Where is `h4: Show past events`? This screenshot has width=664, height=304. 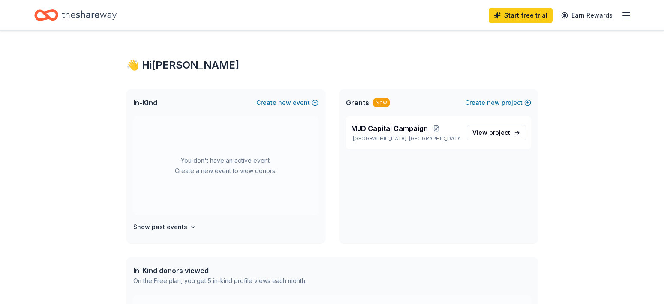 h4: Show past events is located at coordinates (160, 227).